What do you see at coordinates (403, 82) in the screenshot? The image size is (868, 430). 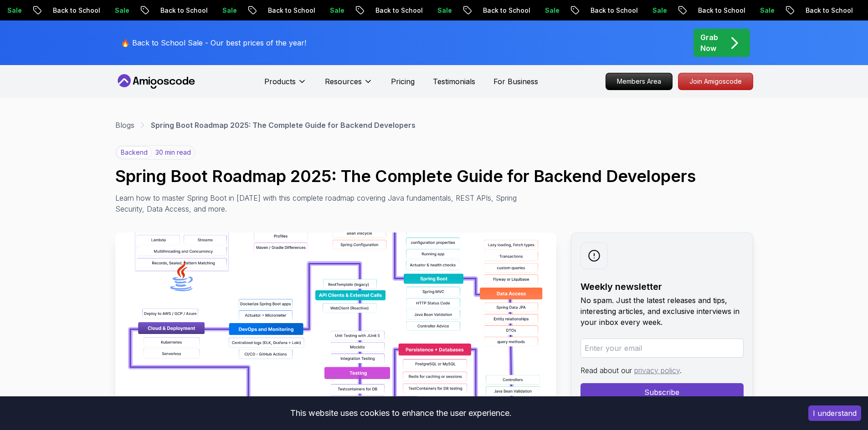 I see `a: Pricing` at bounding box center [403, 82].